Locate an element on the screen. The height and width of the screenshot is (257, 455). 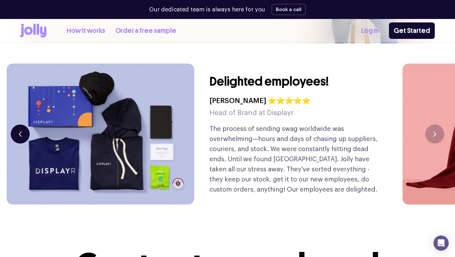
h3: Delighted employees! is located at coordinates (269, 81).